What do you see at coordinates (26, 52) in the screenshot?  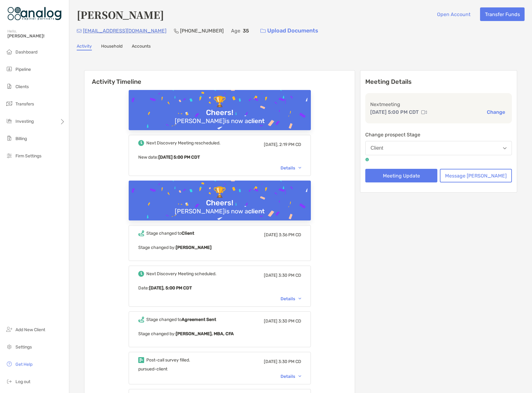 I see `span: Dashboard` at bounding box center [26, 52].